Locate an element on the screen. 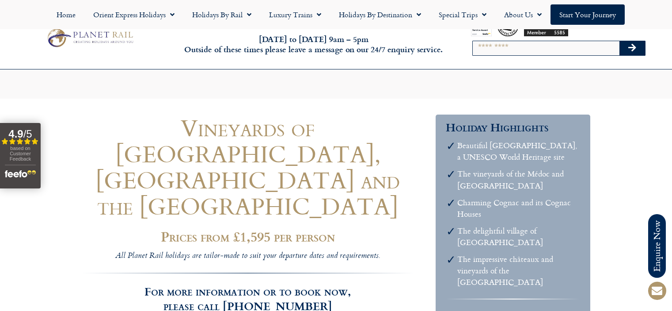 The height and width of the screenshot is (311, 672). a: Holidays by Destination is located at coordinates (380, 15).